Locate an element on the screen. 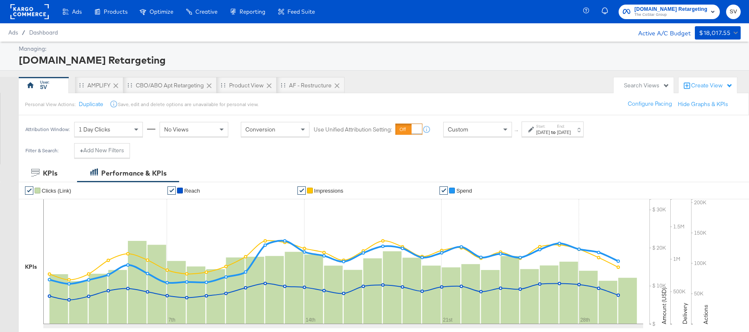  span: Products is located at coordinates (115, 12).